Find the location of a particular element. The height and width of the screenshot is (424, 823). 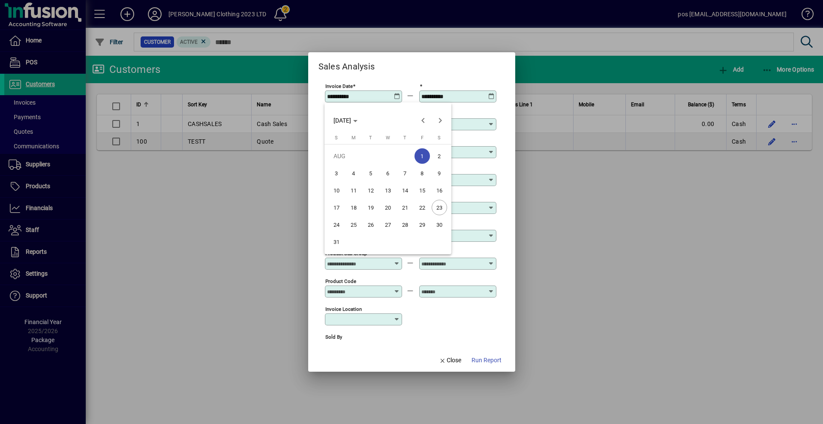

span: 12 is located at coordinates (371, 190).